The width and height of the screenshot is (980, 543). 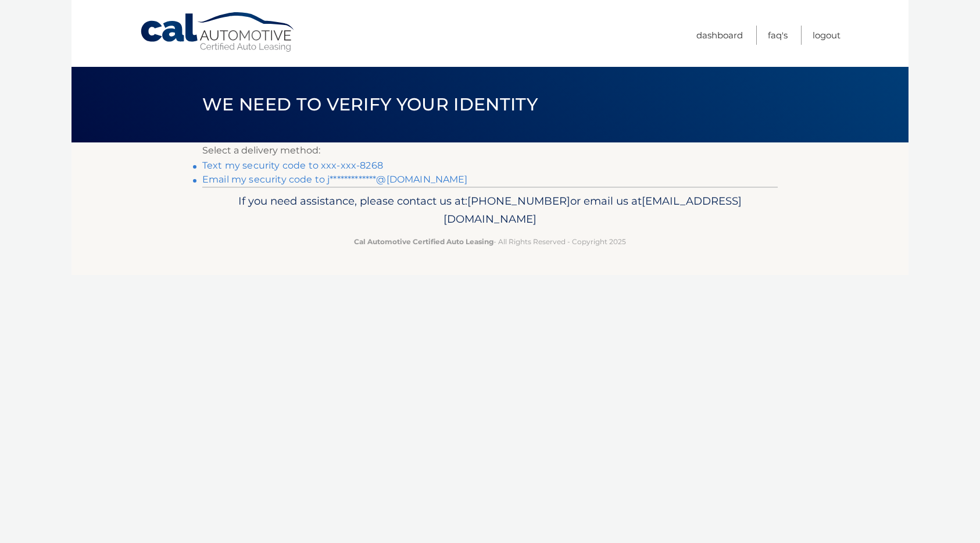 What do you see at coordinates (424, 241) in the screenshot?
I see `strong: Cal Automotive Certified Auto Leasing` at bounding box center [424, 241].